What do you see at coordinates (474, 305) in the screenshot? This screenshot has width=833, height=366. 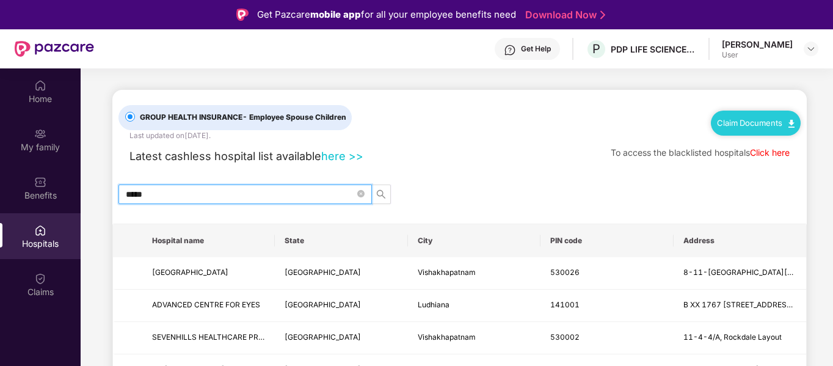 I see `td: Ludhiana` at bounding box center [474, 305].